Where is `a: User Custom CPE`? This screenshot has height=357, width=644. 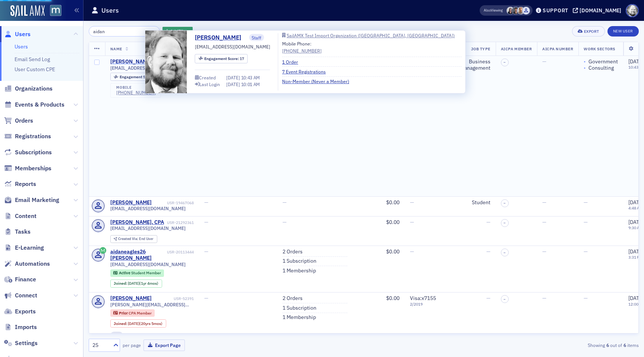 a: User Custom CPE is located at coordinates (35, 69).